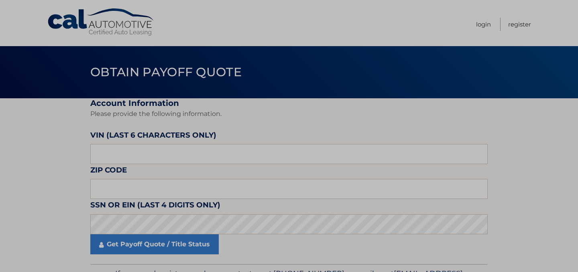  Describe the element at coordinates (519, 24) in the screenshot. I see `a: Register` at that location.